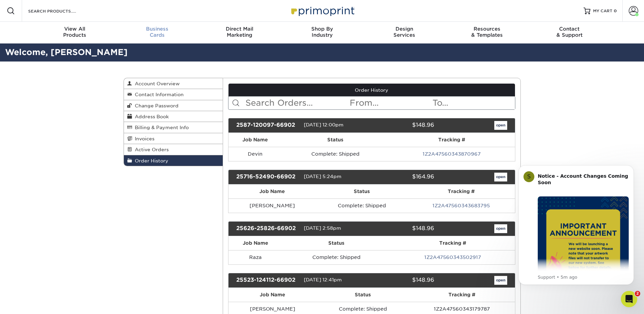 This screenshot has height=314, width=644. What do you see at coordinates (461, 205) in the screenshot?
I see `a: 1Z2A47560343683795` at bounding box center [461, 205].